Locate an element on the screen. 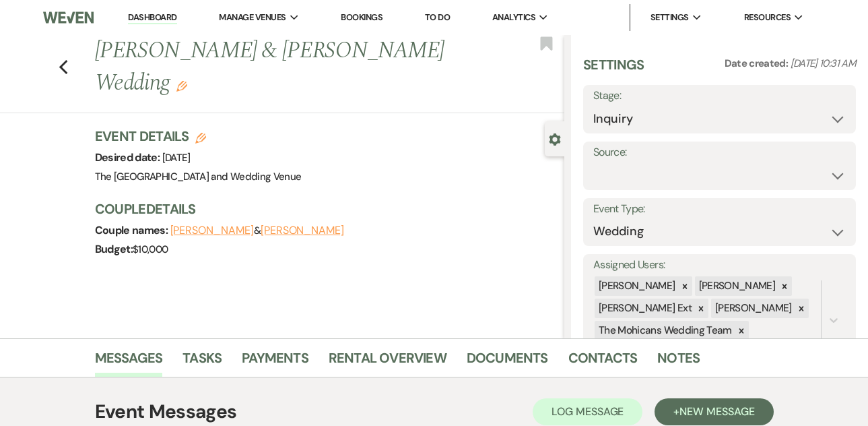  button: Close lead details is located at coordinates (555, 138).